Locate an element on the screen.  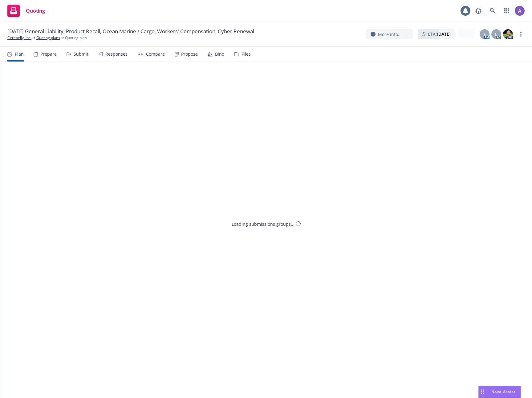
span: Quoting is located at coordinates (35, 11).